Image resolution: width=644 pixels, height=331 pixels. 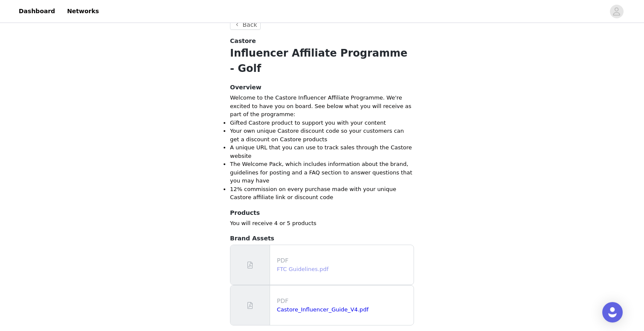 What do you see at coordinates (245, 24) in the screenshot?
I see `button: Back` at bounding box center [245, 24].